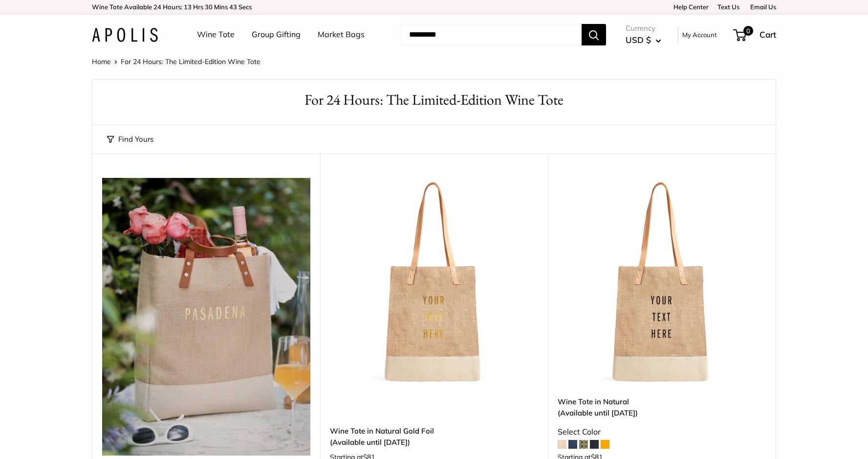 The image size is (868, 459). I want to click on a: Home, so click(101, 62).